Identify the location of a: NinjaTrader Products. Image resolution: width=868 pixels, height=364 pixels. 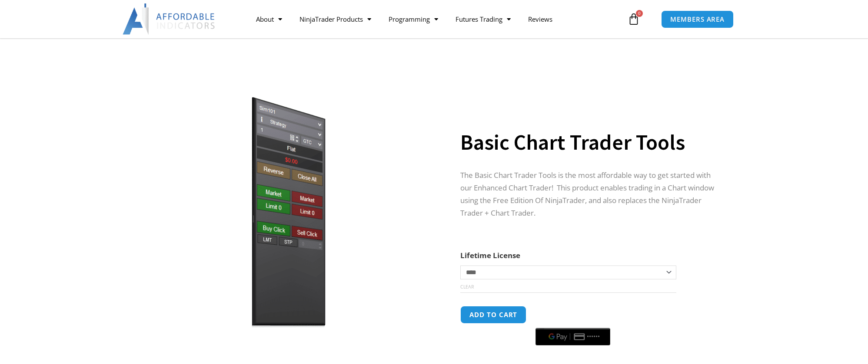
(335, 19).